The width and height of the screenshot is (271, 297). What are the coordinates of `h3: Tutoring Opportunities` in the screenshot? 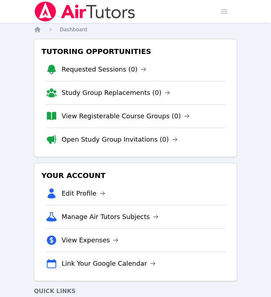 It's located at (135, 51).